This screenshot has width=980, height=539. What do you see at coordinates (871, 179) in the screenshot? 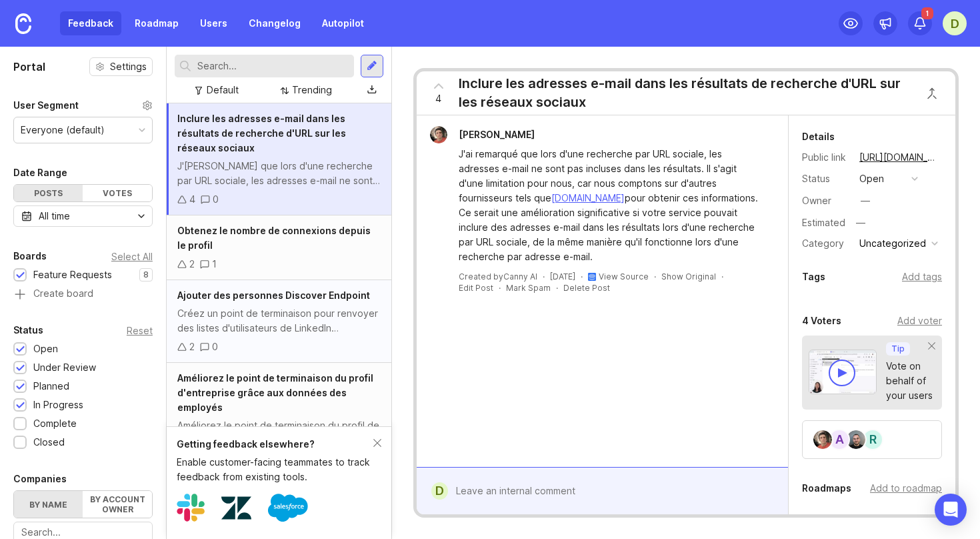
I see `div: open` at bounding box center [871, 179].